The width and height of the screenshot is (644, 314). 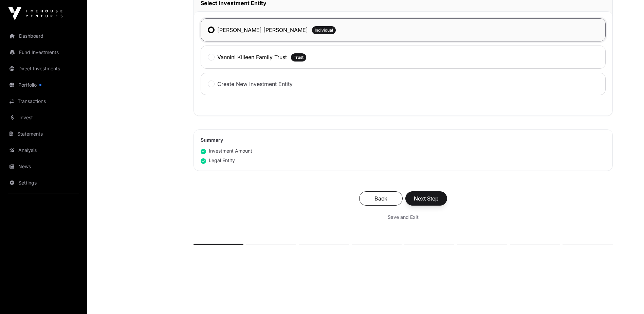 I want to click on button: Next Step, so click(x=426, y=198).